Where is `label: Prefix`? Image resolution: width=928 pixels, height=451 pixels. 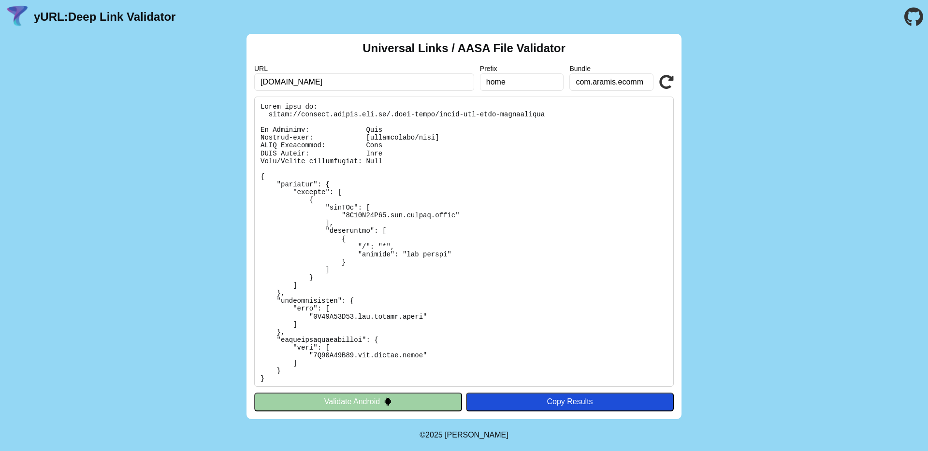
label: Prefix is located at coordinates (522, 69).